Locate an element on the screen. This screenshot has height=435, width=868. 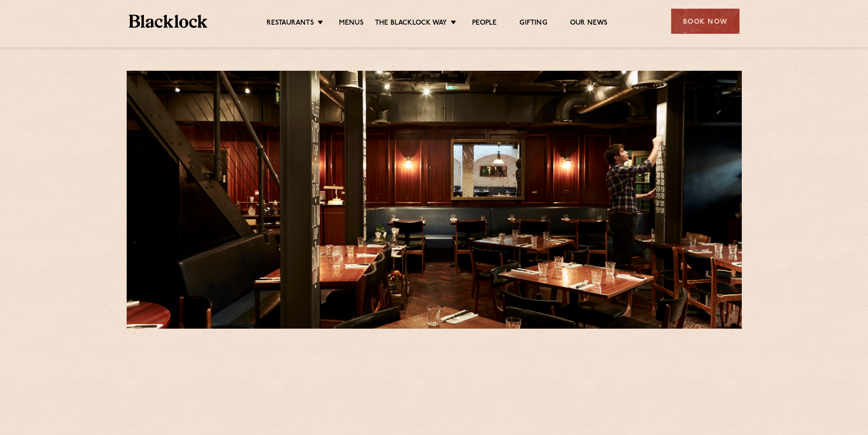
a: Menus is located at coordinates (351, 24).